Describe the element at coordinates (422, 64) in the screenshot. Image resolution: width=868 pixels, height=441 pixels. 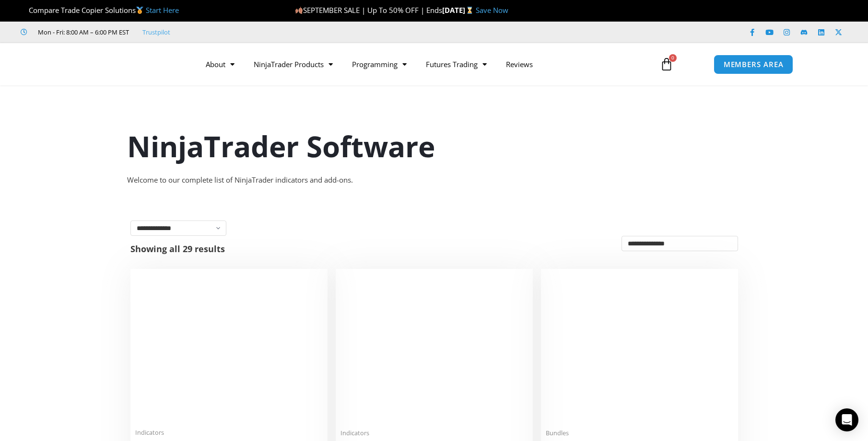
I see `nav: Menu` at that location.